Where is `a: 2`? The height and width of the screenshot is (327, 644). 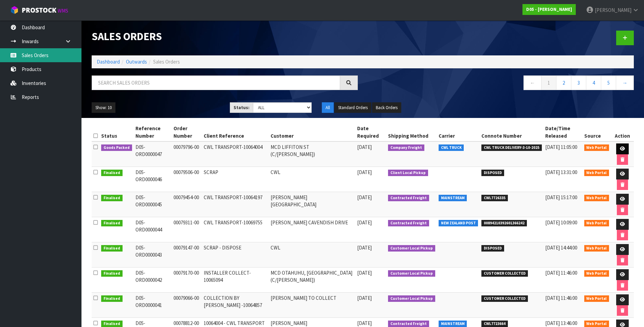
a: 2 is located at coordinates (563, 83).